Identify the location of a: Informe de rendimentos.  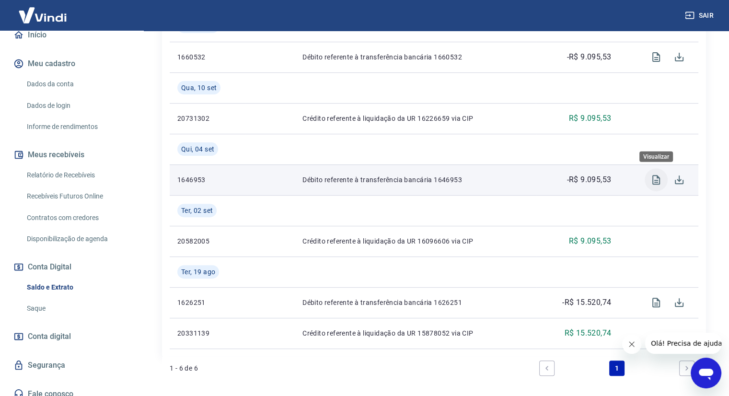
(77, 127).